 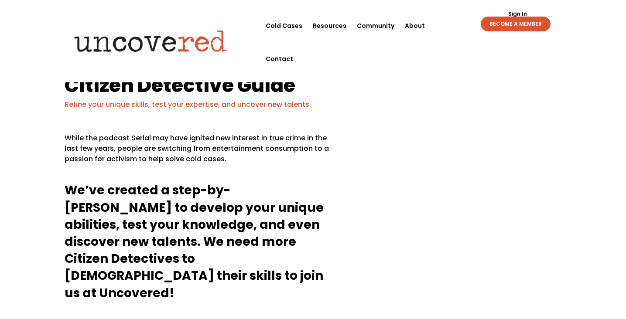 I want to click on img: Uncovered logo, so click(x=151, y=41).